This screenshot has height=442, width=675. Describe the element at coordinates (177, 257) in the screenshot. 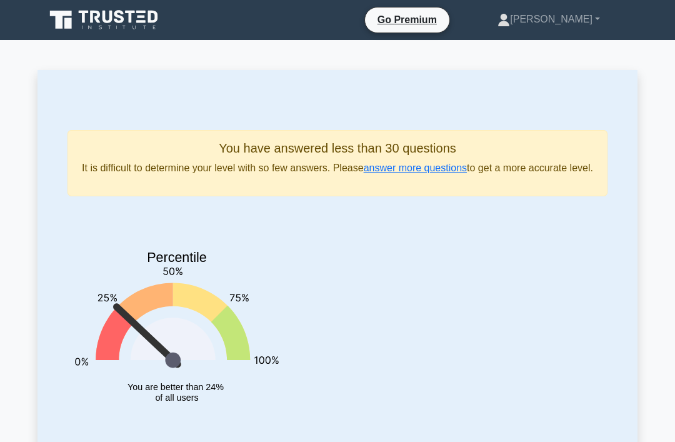

I see `text: Percentile` at that location.